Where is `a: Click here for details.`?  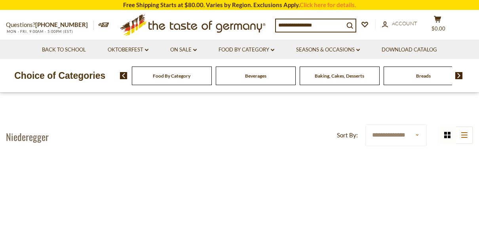
a: Click here for details. is located at coordinates (328, 5).